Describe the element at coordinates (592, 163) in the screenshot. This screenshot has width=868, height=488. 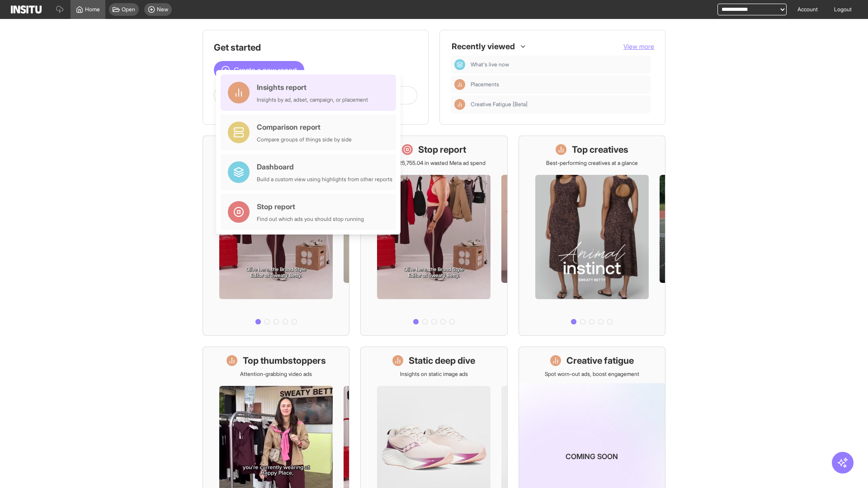
I see `p: Best-performing creatives at a glance` at that location.